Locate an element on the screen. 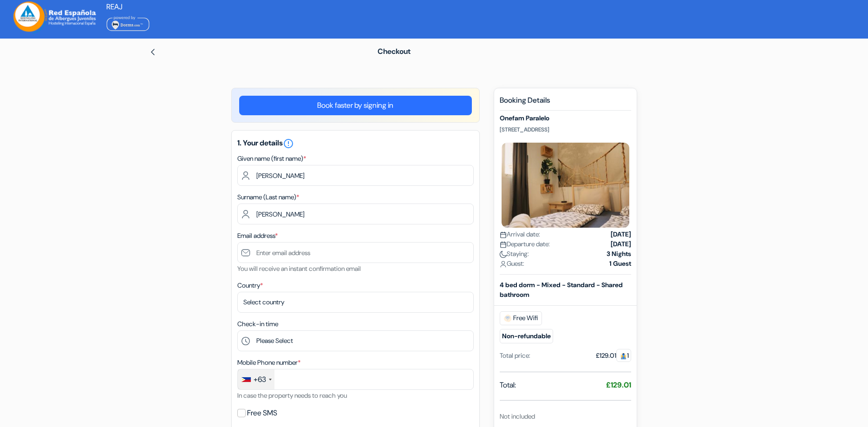  strong: 1 Guest is located at coordinates (620, 263).